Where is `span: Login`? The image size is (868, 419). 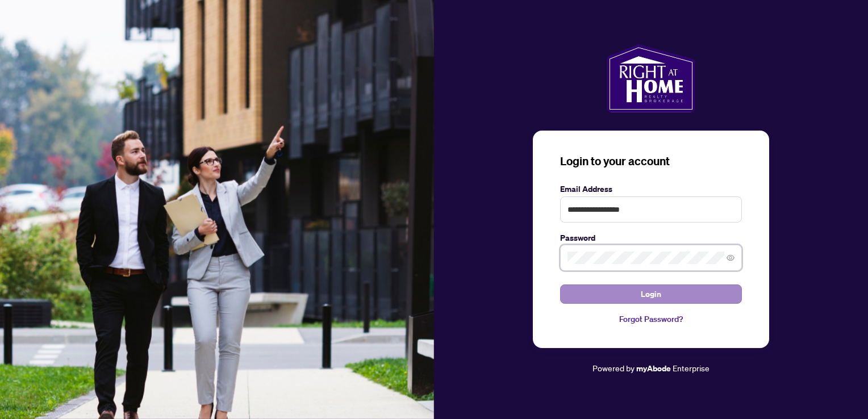 span: Login is located at coordinates (651, 294).